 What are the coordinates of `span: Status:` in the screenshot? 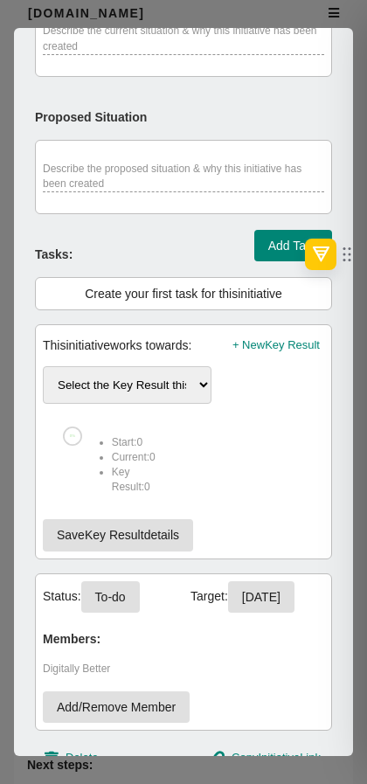 It's located at (62, 596).